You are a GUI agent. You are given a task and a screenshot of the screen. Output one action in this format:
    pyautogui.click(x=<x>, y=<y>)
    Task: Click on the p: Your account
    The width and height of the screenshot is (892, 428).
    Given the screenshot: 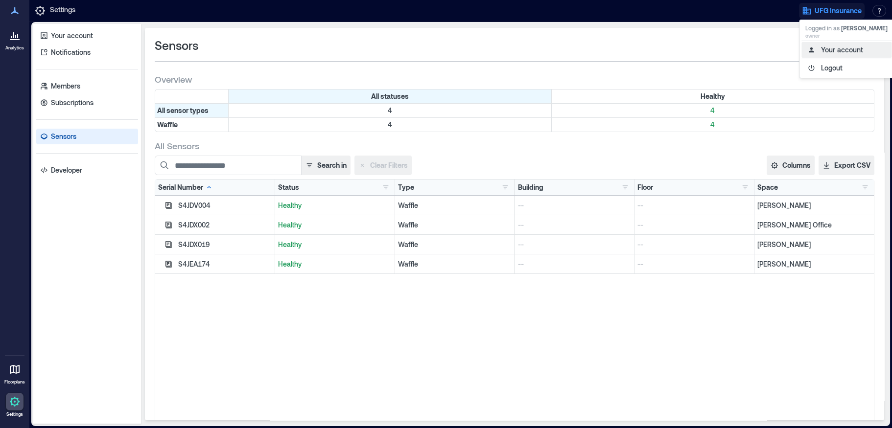 What is the action you would take?
    pyautogui.click(x=72, y=36)
    